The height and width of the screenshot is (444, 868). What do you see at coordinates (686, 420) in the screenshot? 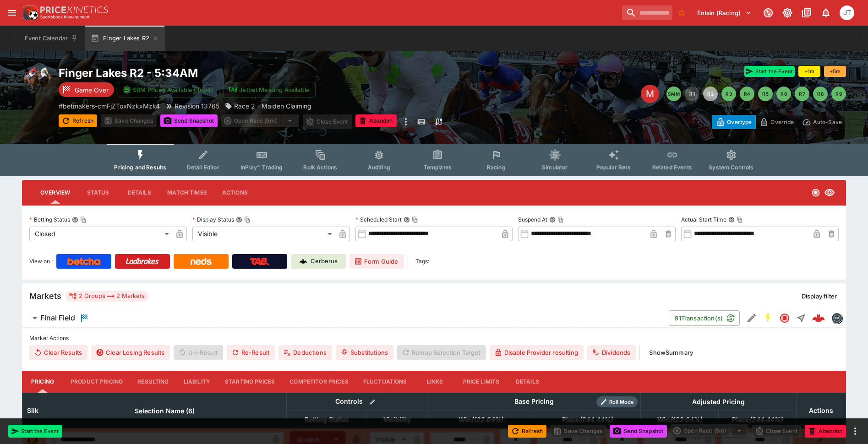
I see `em: ( 122.04 %)` at bounding box center [686, 420].